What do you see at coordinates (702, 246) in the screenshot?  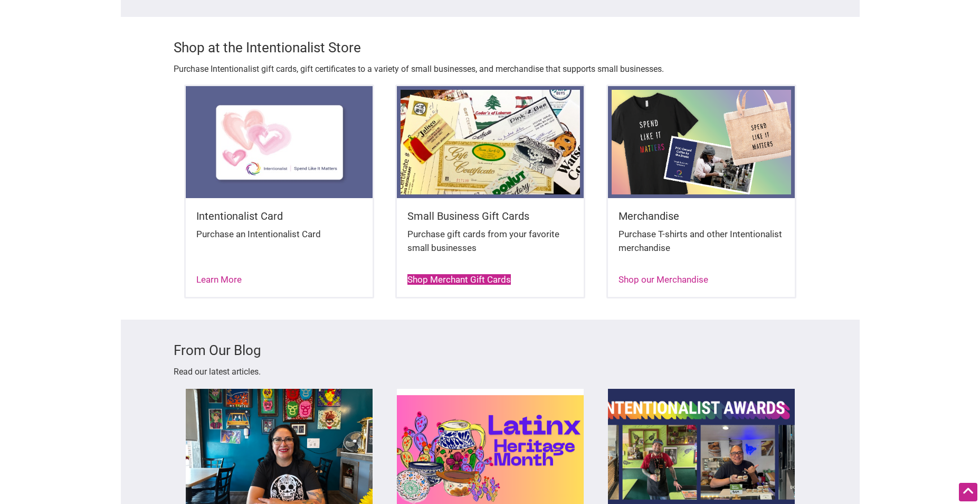 I see `div: Purchase T-shirts and other Intentionalist merchandise` at bounding box center [702, 246].